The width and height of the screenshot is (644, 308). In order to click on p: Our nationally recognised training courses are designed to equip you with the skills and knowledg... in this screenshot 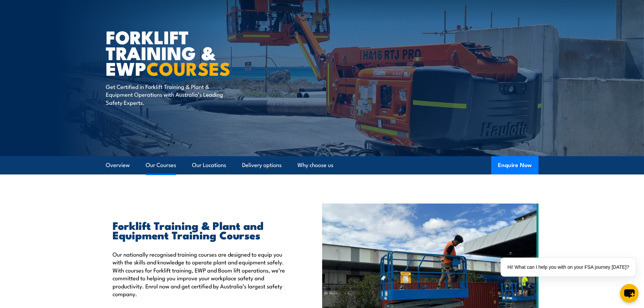, I will do `click(202, 274)`.